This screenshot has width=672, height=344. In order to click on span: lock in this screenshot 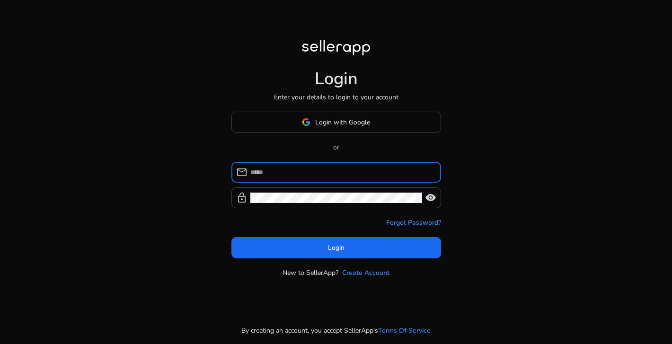, I will do `click(242, 198)`.